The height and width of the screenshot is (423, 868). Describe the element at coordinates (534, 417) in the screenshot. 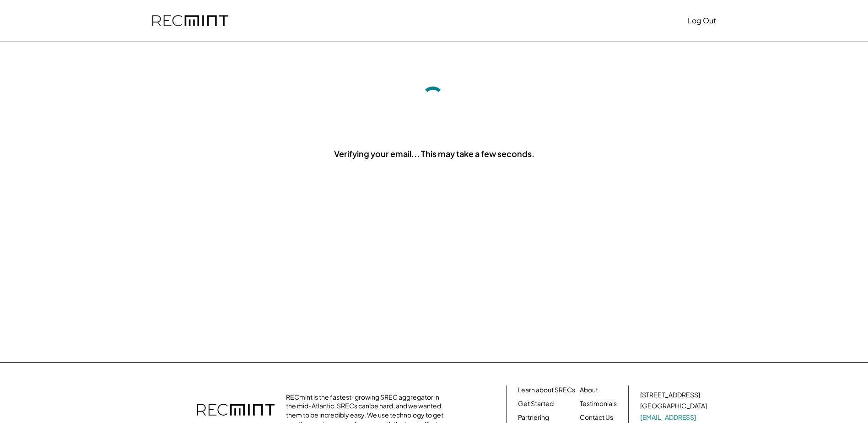

I see `a: Partnering` at that location.